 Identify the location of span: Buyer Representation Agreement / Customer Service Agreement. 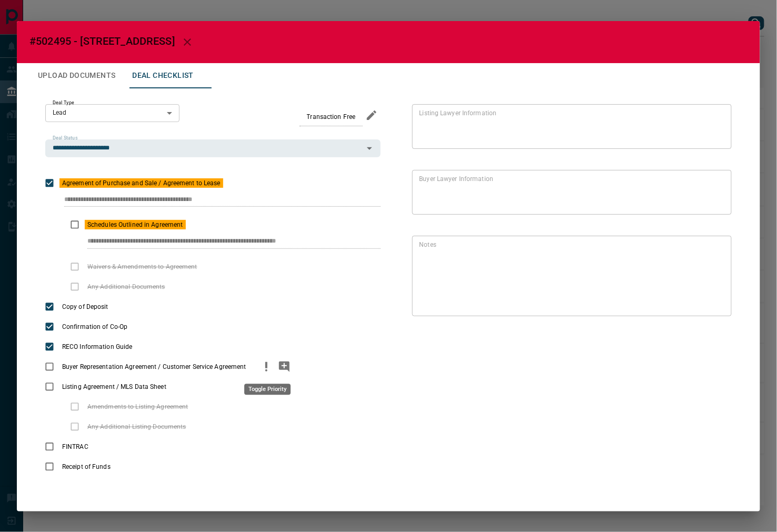
(154, 367).